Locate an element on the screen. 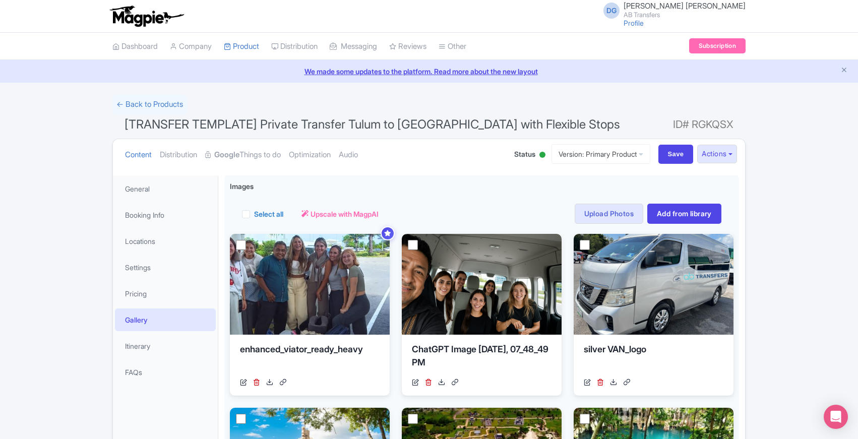 The height and width of the screenshot is (439, 858). a: General is located at coordinates (165, 189).